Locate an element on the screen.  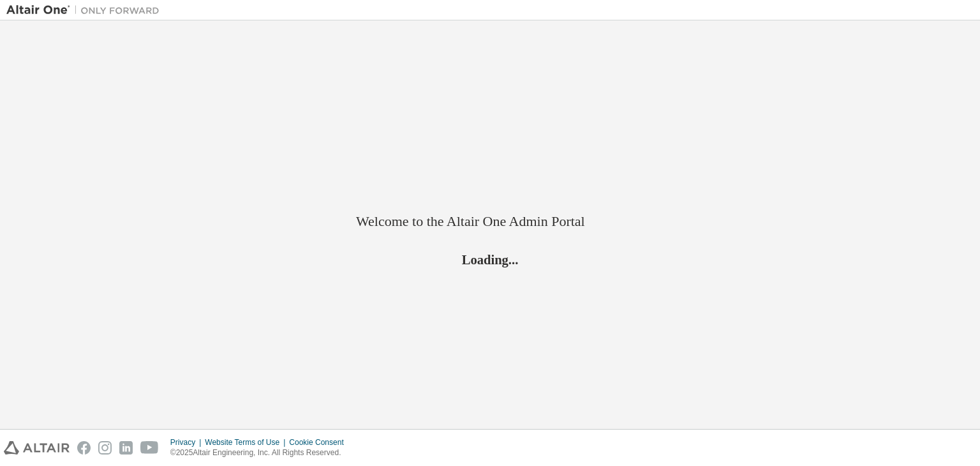
div: Privacy is located at coordinates (187, 442).